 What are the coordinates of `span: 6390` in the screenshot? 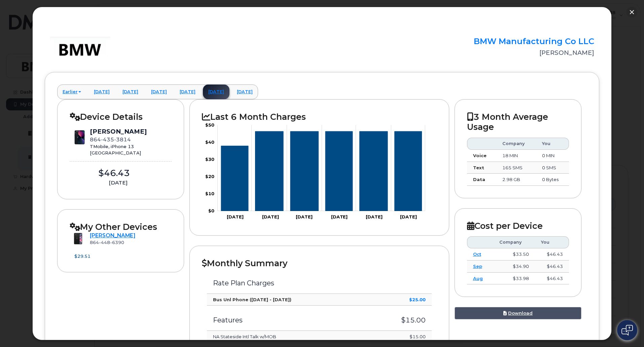 It's located at (117, 243).